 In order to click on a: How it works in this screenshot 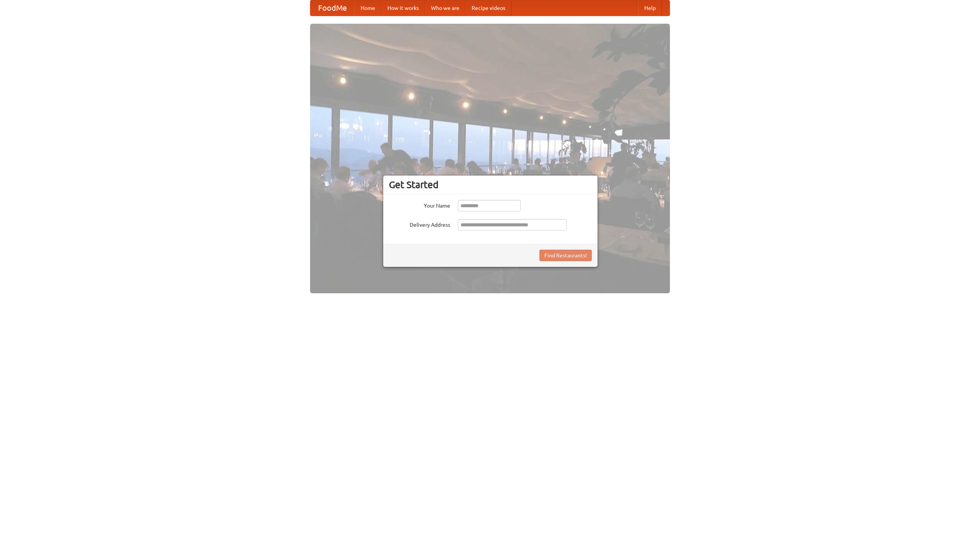, I will do `click(403, 8)`.